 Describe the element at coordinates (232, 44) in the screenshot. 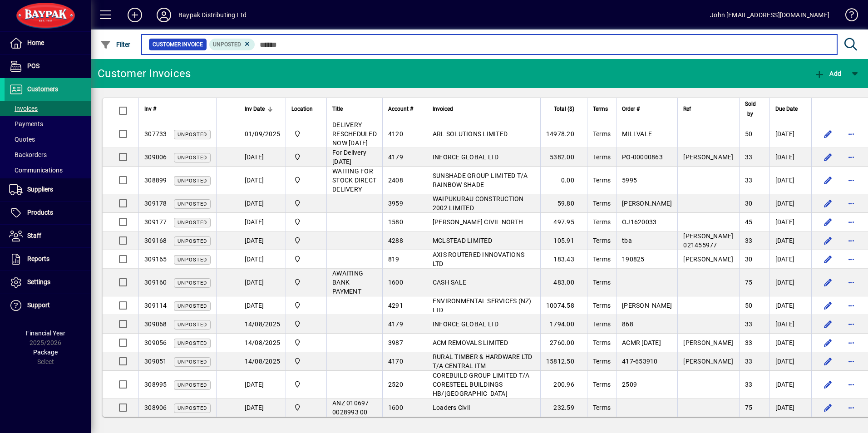

I see `mat-chip: Customer Invoice Status: Unposted` at that location.